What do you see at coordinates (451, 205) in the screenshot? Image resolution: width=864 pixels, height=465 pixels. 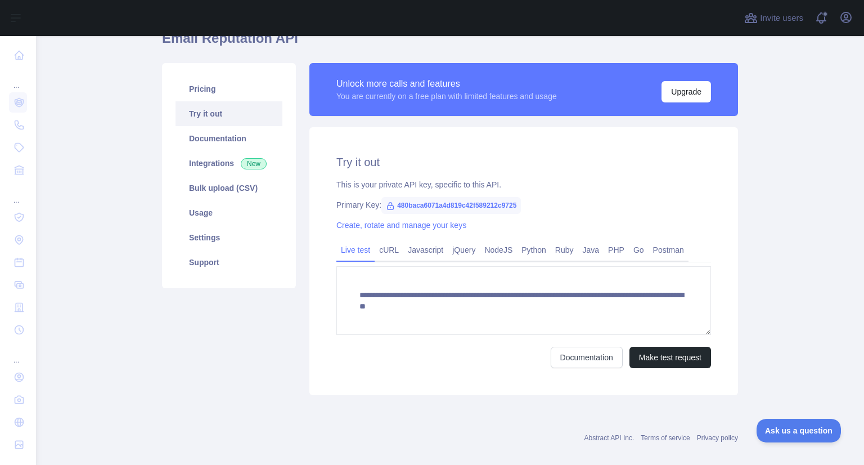 I see `span: 480baca6071a4d819c42f589212c9725` at bounding box center [451, 205].